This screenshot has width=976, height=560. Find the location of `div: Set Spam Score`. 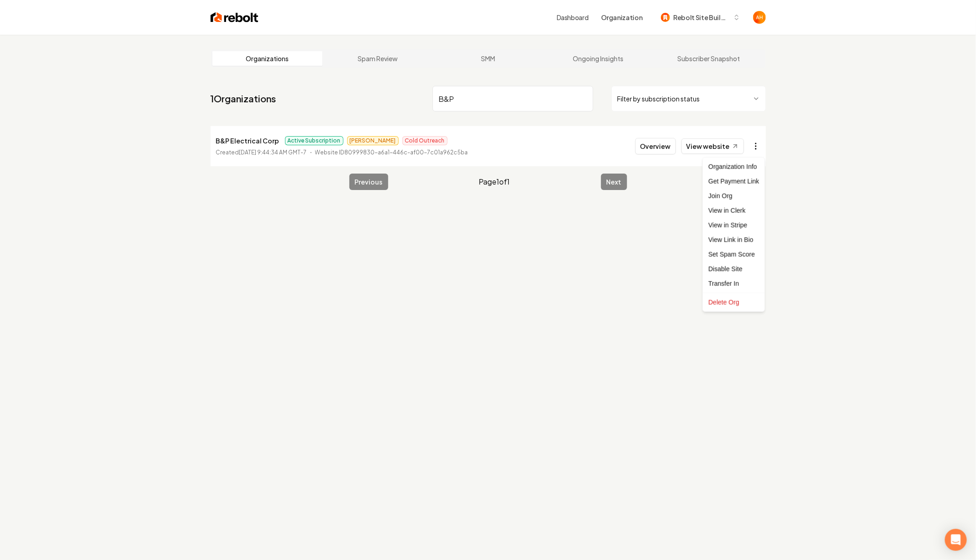

div: Set Spam Score is located at coordinates (734, 254).